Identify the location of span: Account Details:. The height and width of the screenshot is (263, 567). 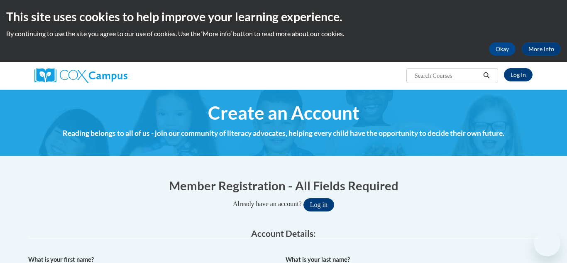
(284, 233).